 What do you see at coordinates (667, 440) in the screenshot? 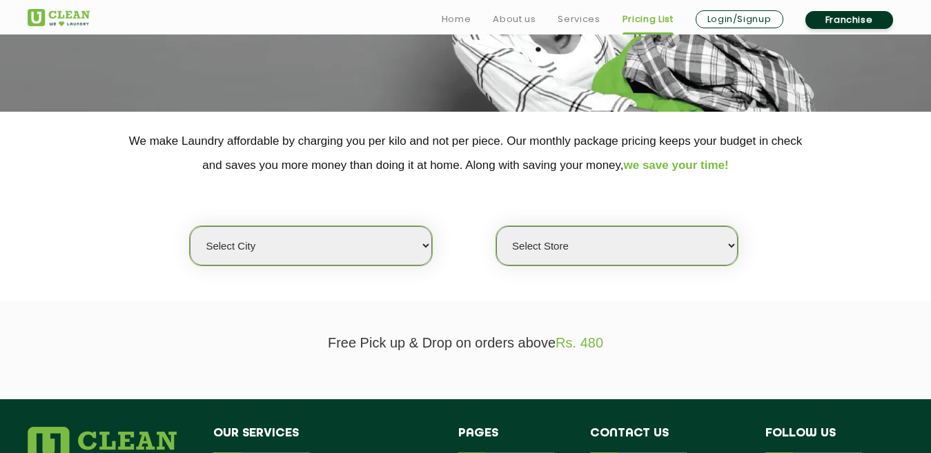
I see `h4: Contact us` at bounding box center [667, 440].